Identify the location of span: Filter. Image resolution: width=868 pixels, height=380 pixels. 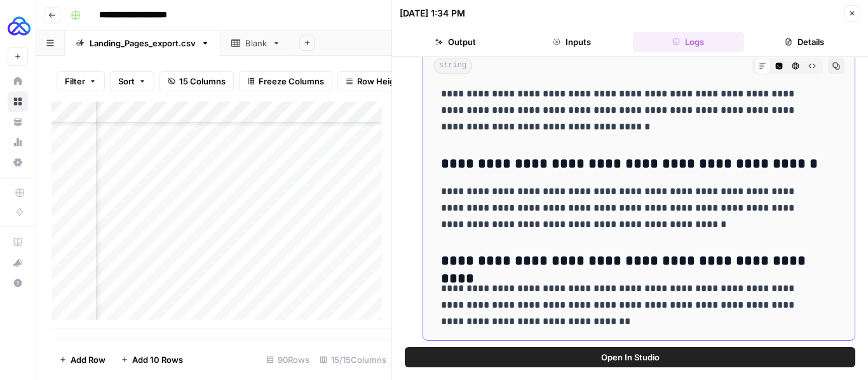
(75, 81).